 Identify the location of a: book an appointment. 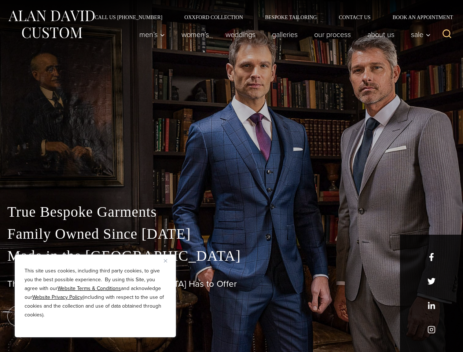
(59, 316).